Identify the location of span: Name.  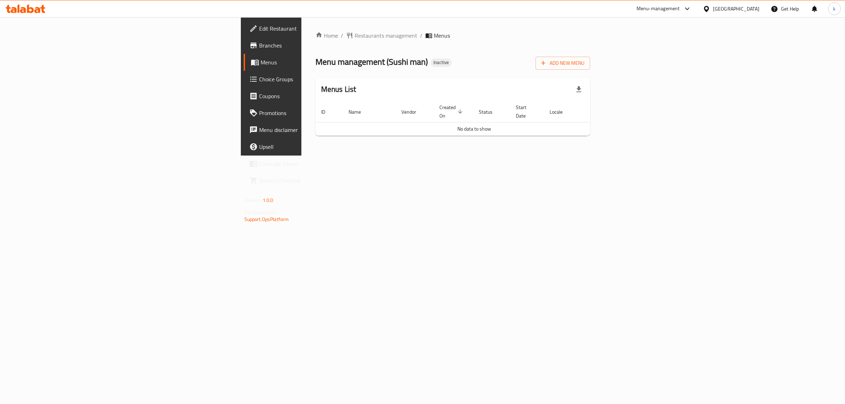
(359, 112).